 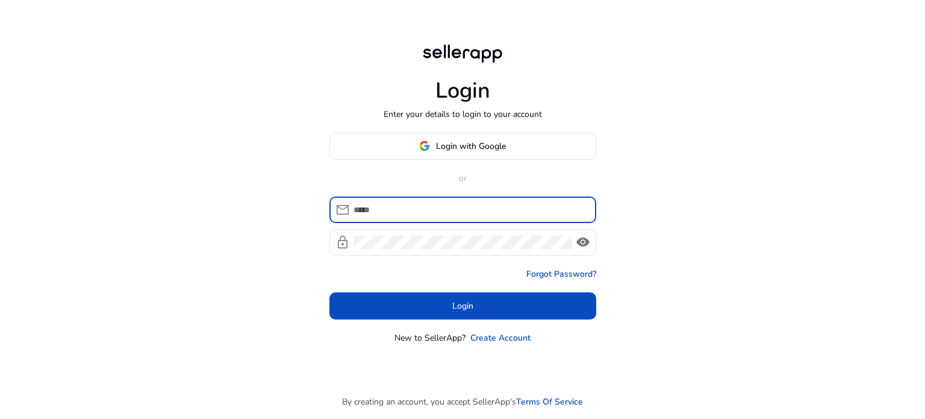 I want to click on span: Login, so click(x=463, y=305).